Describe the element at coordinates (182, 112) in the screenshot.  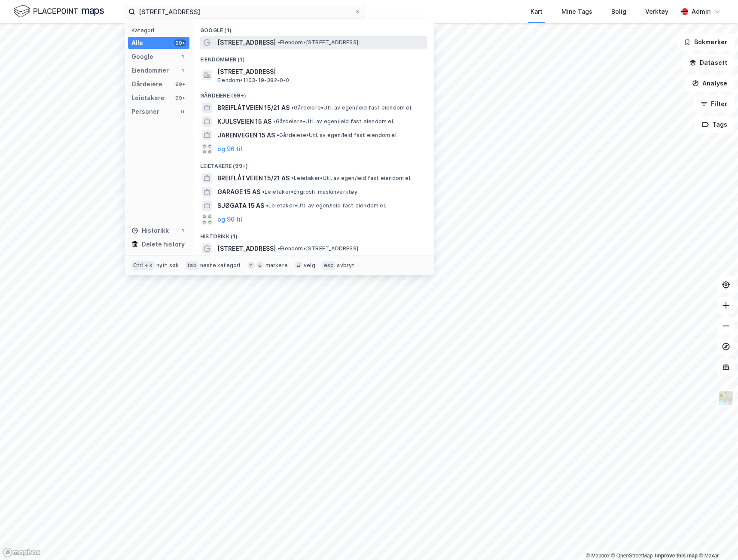
I see `div: 0` at that location.